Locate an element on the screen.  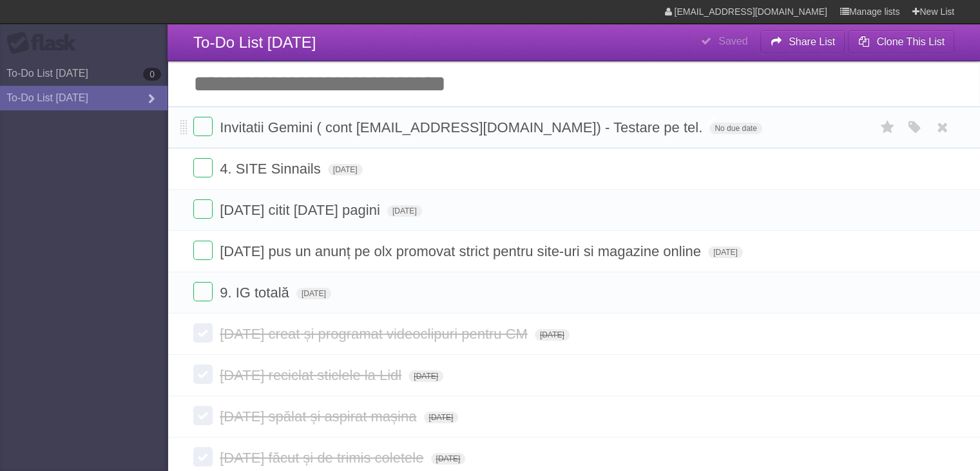
div: Flask is located at coordinates (45, 43).